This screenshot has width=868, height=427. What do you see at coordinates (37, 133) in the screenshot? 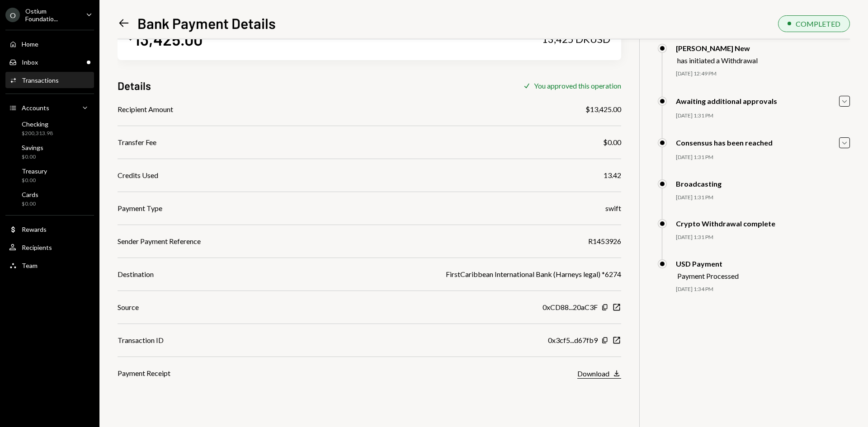
I see `div: $200,313.98` at bounding box center [37, 133].